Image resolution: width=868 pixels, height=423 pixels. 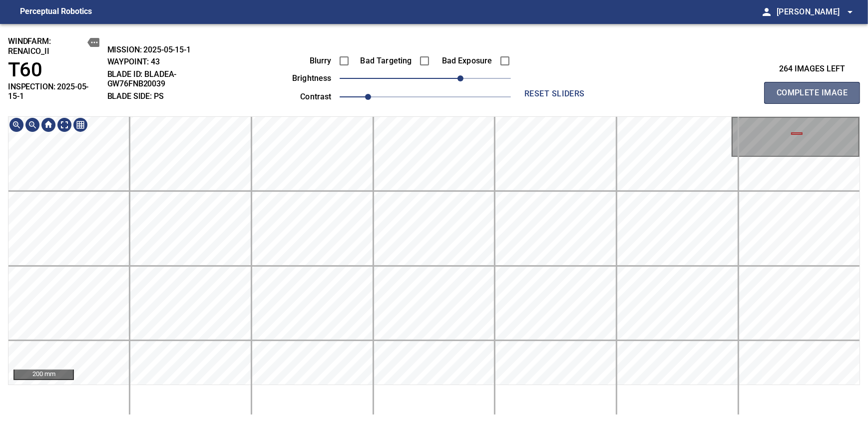 What do you see at coordinates (33, 125) in the screenshot?
I see `div: Zoom out` at bounding box center [33, 125].